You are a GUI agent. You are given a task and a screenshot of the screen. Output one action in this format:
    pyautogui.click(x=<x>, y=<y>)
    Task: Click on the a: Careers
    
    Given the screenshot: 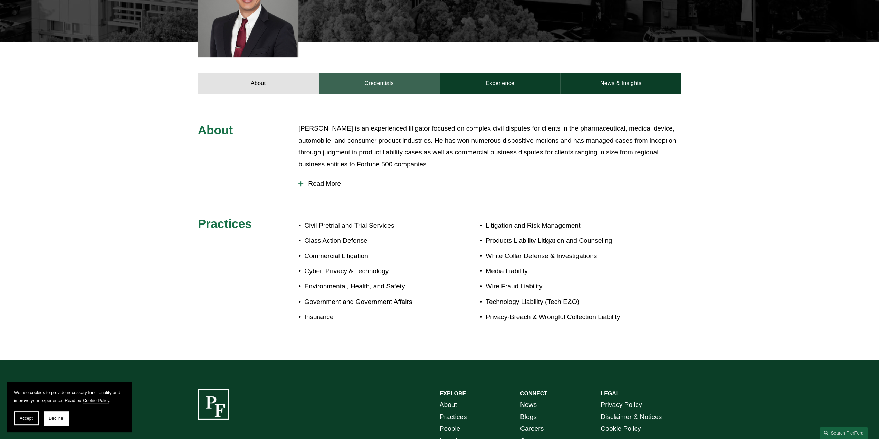 What is the action you would take?
    pyautogui.click(x=532, y=429)
    